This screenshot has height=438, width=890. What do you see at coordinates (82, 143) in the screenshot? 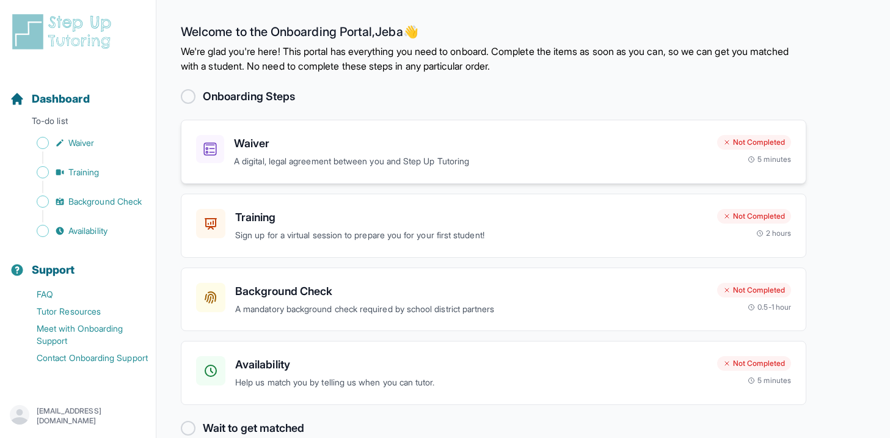
I see `a: Waiver` at bounding box center [82, 143].